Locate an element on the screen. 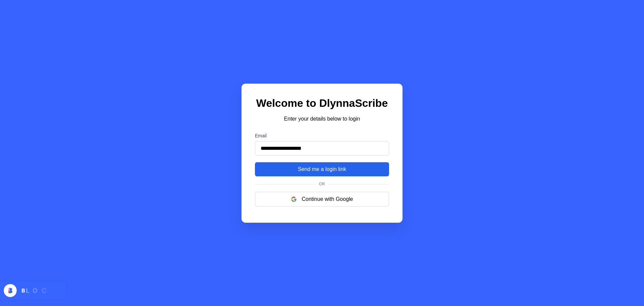 This screenshot has width=644, height=306. p: Enter your details below to login is located at coordinates (322, 119).